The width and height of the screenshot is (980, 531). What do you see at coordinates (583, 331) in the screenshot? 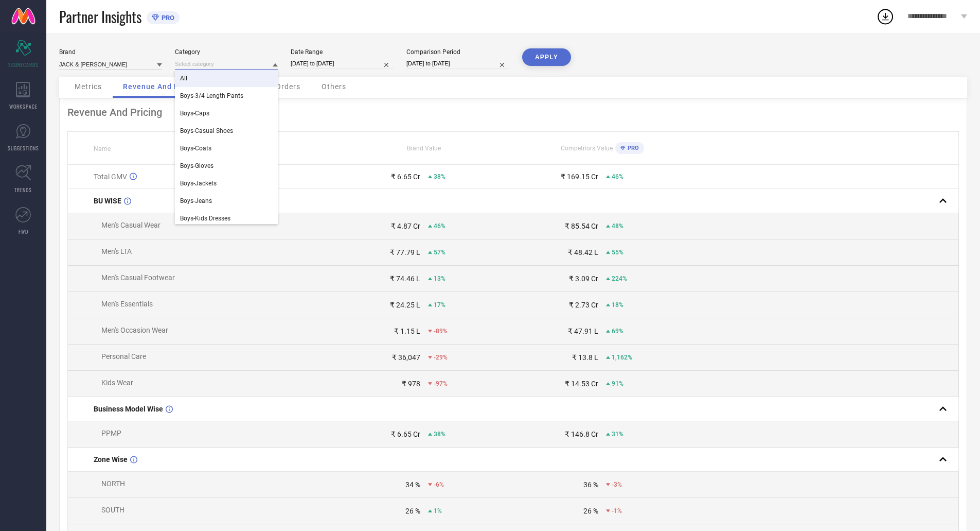
I see `div: ₹ 47.91 L` at bounding box center [583, 331].